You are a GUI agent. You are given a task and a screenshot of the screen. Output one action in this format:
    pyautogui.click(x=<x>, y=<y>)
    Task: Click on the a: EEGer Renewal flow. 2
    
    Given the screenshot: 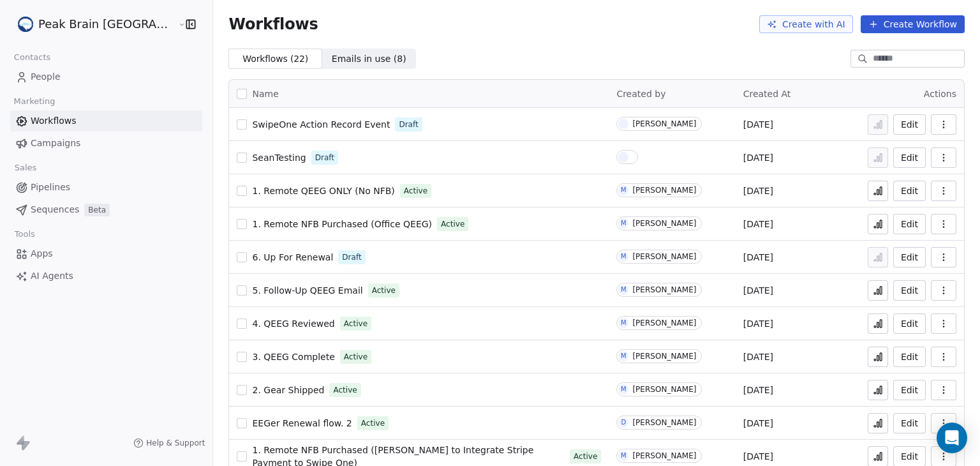 What is the action you would take?
    pyautogui.click(x=302, y=423)
    